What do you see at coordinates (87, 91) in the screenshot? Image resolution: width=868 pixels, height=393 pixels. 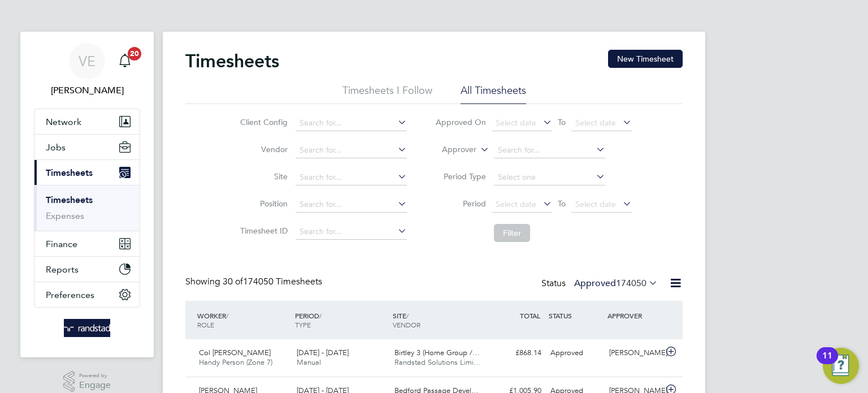 I see `span: Vicky Egan` at bounding box center [87, 91].